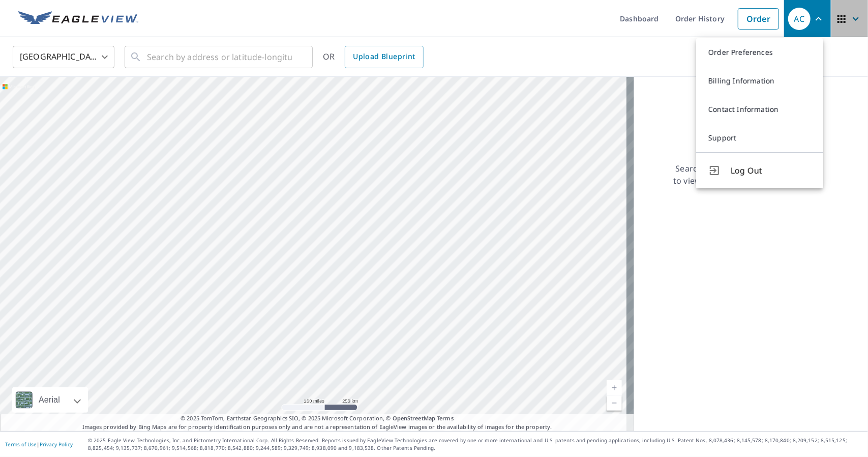 The width and height of the screenshot is (868, 457). I want to click on span: Log Out, so click(771, 170).